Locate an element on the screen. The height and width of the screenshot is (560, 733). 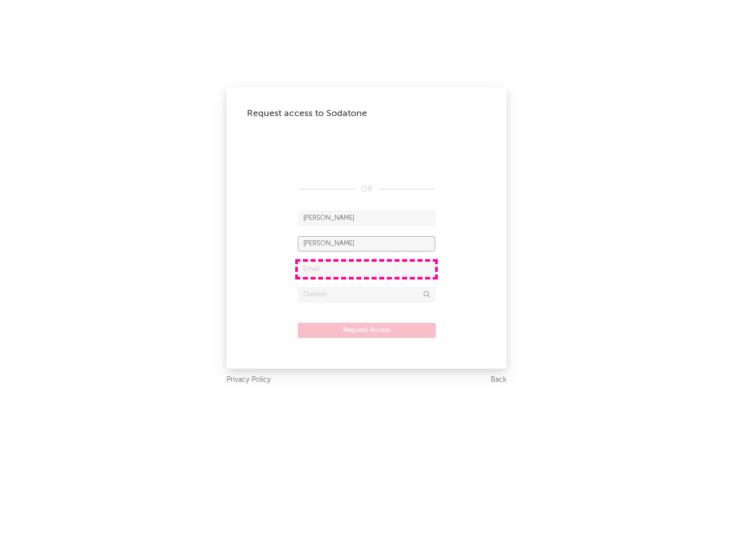
div: OR is located at coordinates (366, 189).